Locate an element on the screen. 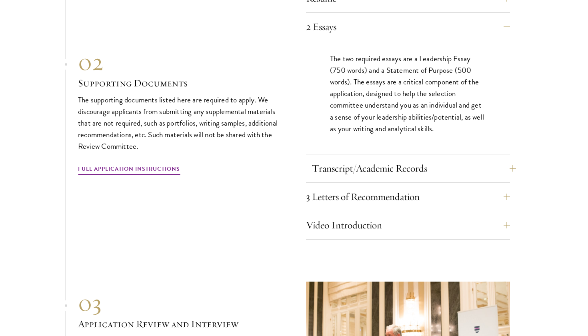  h3: Application Review and Interview is located at coordinates (180, 324).